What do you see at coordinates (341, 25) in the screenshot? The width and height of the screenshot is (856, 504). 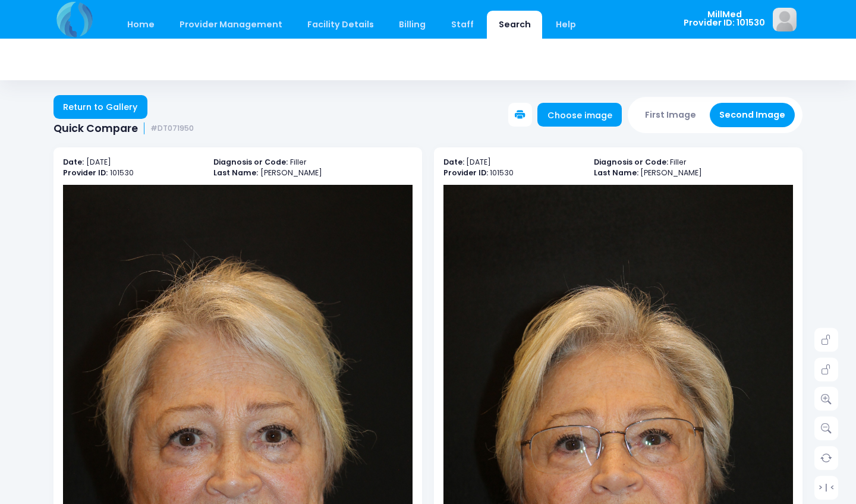 I see `a: Facility Details` at bounding box center [341, 25].